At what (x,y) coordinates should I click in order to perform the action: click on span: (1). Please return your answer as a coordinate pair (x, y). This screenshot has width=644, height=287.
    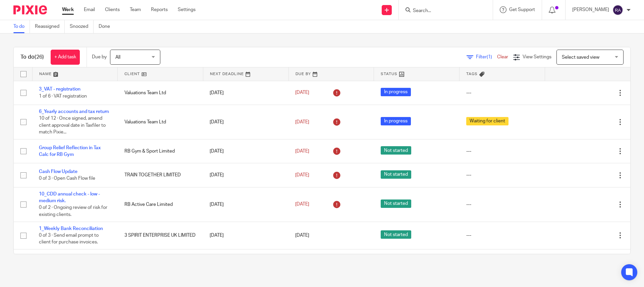
    Looking at the image, I should click on (489, 57).